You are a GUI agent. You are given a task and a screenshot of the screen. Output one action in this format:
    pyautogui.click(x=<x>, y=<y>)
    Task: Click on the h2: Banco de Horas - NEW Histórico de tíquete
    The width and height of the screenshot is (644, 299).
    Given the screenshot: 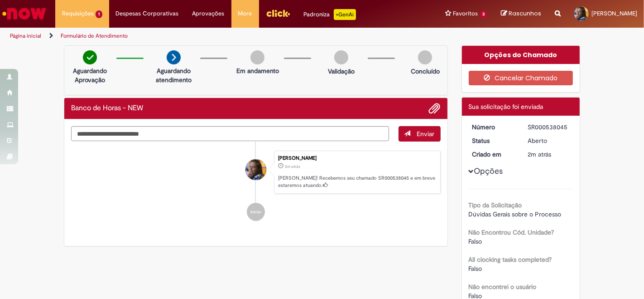 What is the action you would take?
    pyautogui.click(x=107, y=108)
    